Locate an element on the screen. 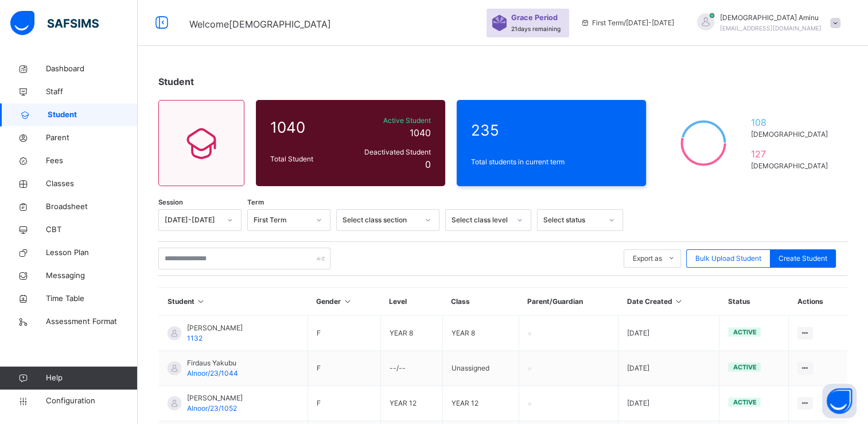 Image resolution: width=868 pixels, height=424 pixels. th: Parent/Guardian is located at coordinates (569, 301).